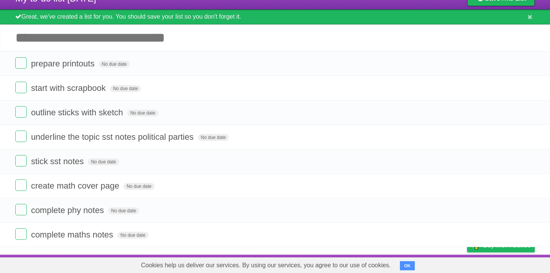 This screenshot has height=273, width=550. What do you see at coordinates (467, 264) in the screenshot?
I see `a: Privacy` at bounding box center [467, 264].